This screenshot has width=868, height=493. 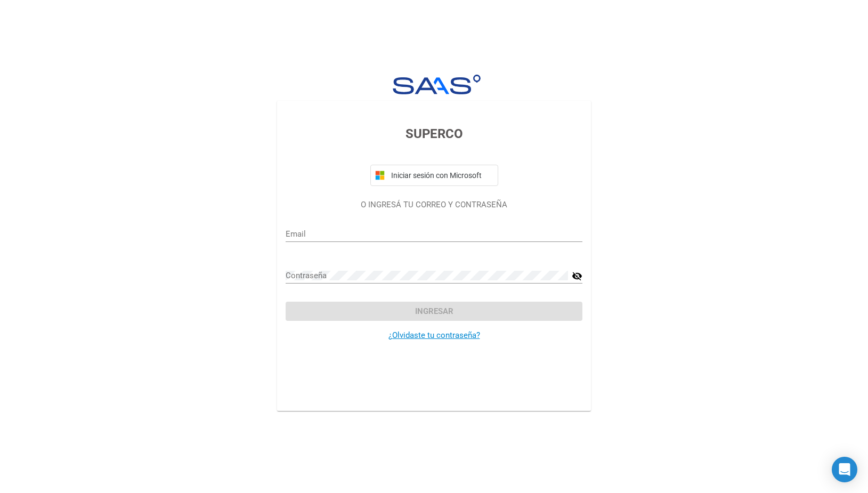 I want to click on button: Ingresar, so click(x=434, y=311).